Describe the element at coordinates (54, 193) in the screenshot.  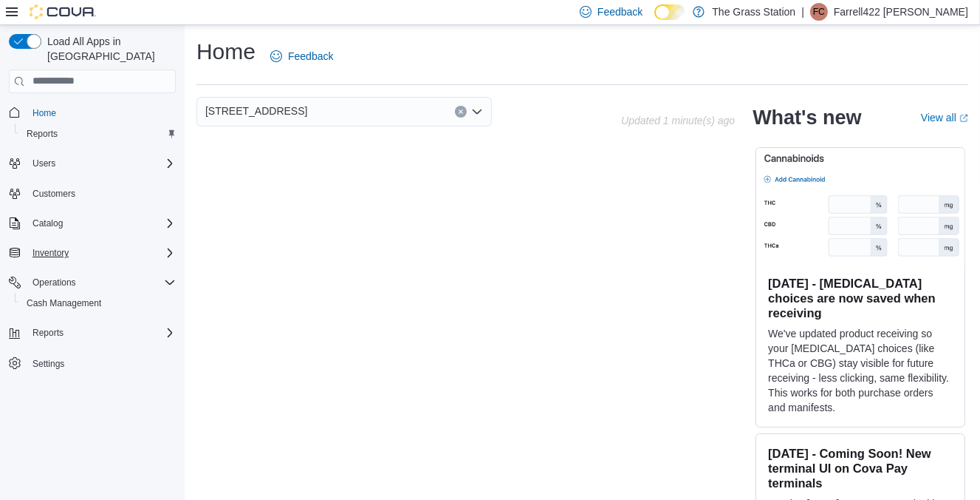
I see `a: Customers` at that location.